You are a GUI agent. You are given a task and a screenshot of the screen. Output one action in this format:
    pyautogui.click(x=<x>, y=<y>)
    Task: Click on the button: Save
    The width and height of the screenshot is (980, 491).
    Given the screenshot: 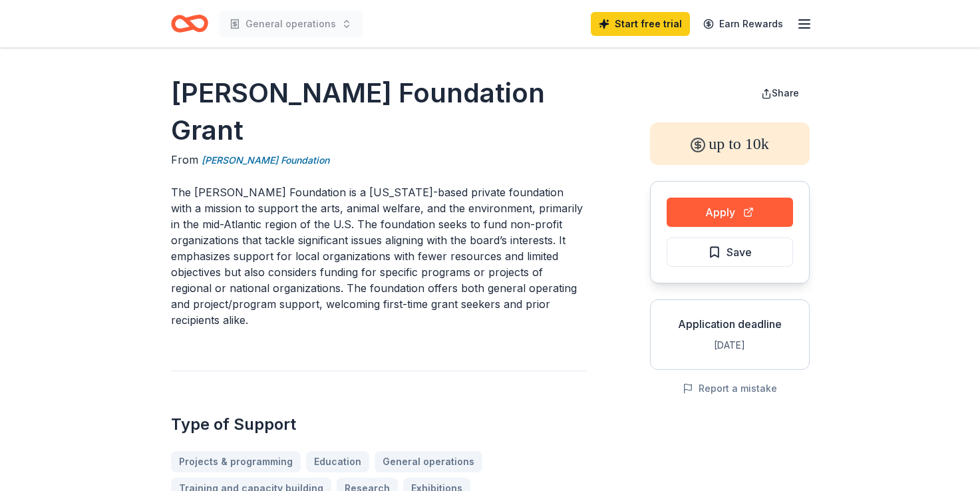 What is the action you would take?
    pyautogui.click(x=730, y=252)
    